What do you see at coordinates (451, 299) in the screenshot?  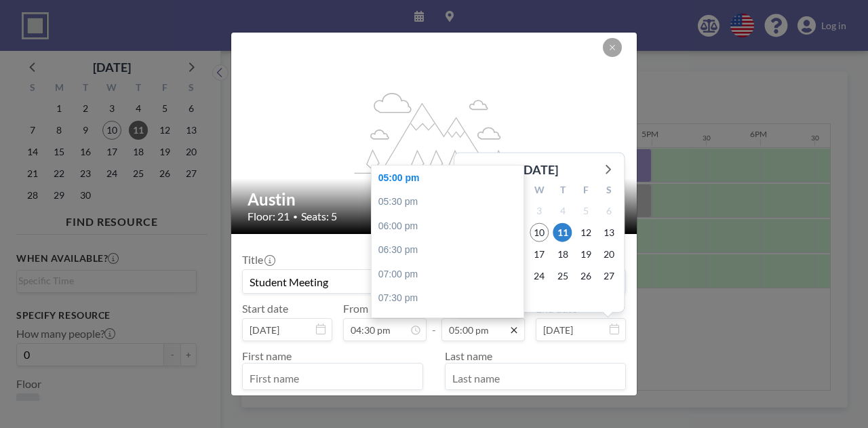 I see `div: 07:30 pm` at bounding box center [451, 299].